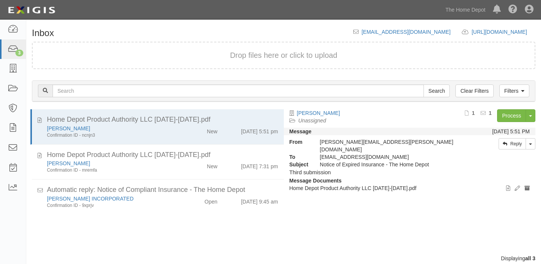  Describe the element at coordinates (518, 189) in the screenshot. I see `i: Edit document` at that location.